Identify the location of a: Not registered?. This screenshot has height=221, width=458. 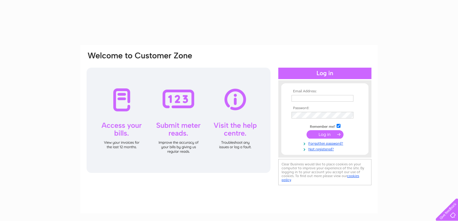
(325, 148).